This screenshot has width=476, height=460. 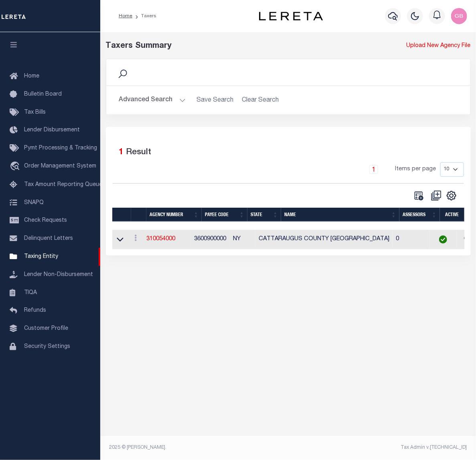 What do you see at coordinates (411, 240) in the screenshot?
I see `td: 0` at bounding box center [411, 240].